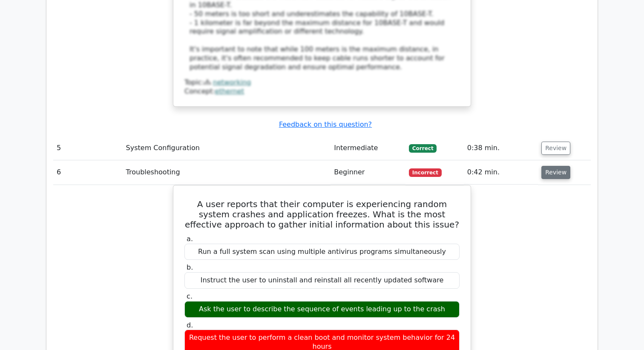 This screenshot has height=350, width=644. I want to click on div: Concept:, so click(322, 92).